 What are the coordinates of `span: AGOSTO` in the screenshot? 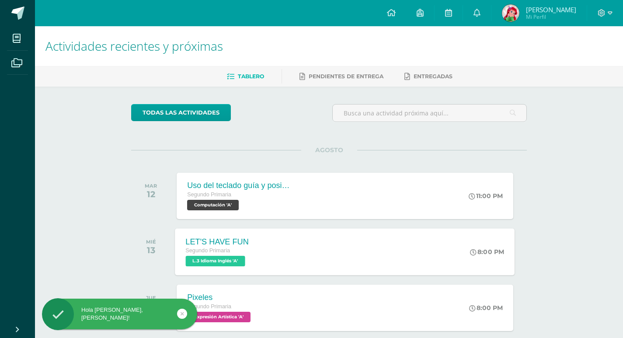 It's located at (329, 150).